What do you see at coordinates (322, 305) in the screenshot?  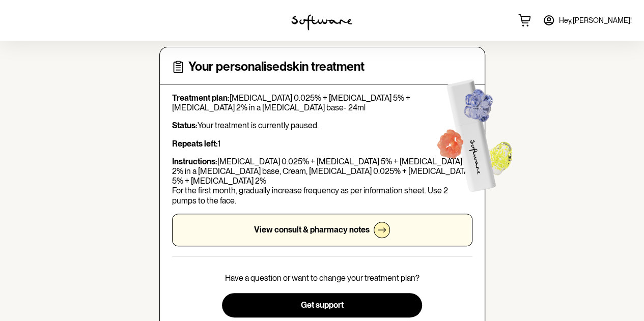 I see `span: Get support` at bounding box center [322, 305].